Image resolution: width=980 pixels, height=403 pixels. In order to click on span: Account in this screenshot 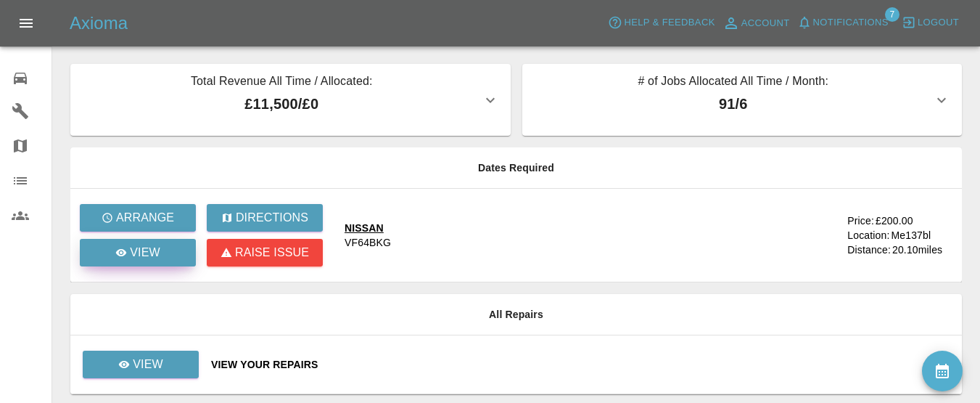, I will do `click(765, 23)`.